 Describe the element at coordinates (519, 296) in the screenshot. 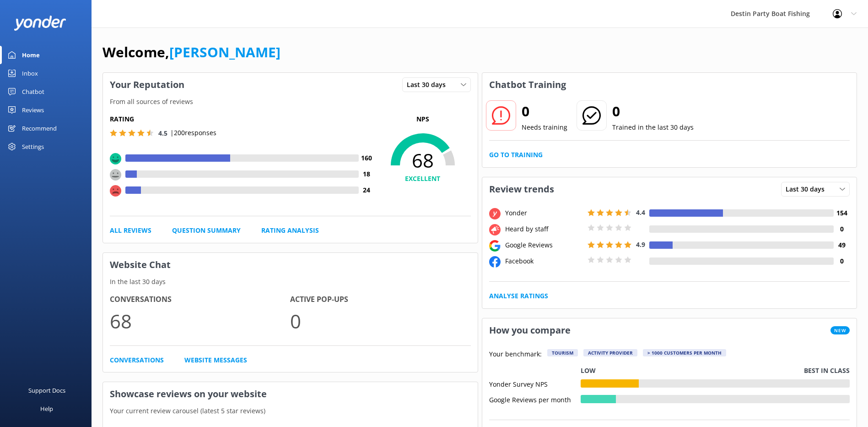

I see `a: Analyse Ratings` at that location.